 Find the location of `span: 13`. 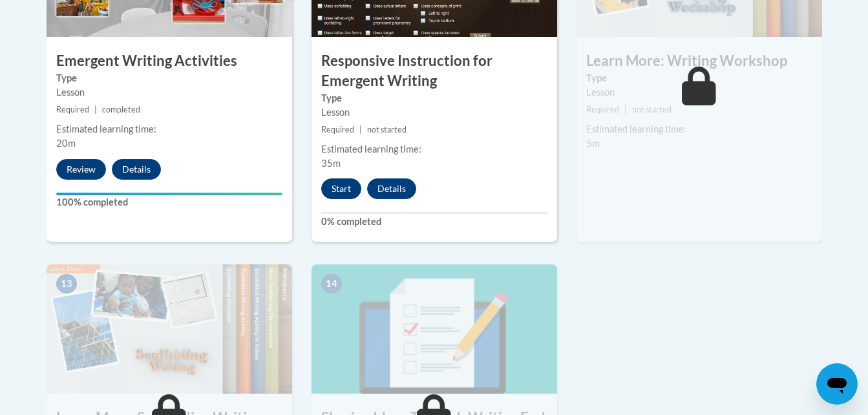

span: 13 is located at coordinates (66, 284).